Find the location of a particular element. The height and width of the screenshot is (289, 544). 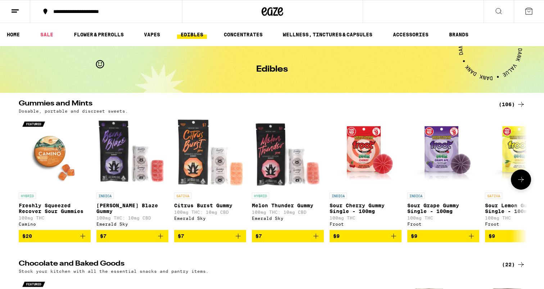

p: Citrus Burst Gummy is located at coordinates (210, 205).